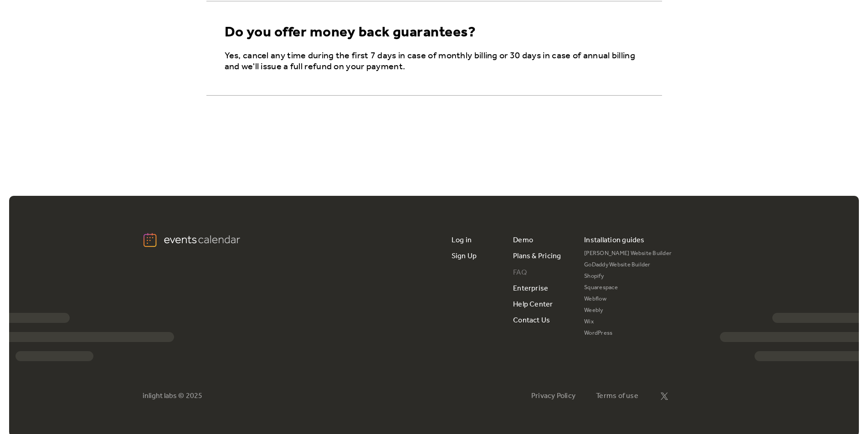 The image size is (868, 434). Describe the element at coordinates (537, 256) in the screenshot. I see `a: Plans & Pricing` at that location.